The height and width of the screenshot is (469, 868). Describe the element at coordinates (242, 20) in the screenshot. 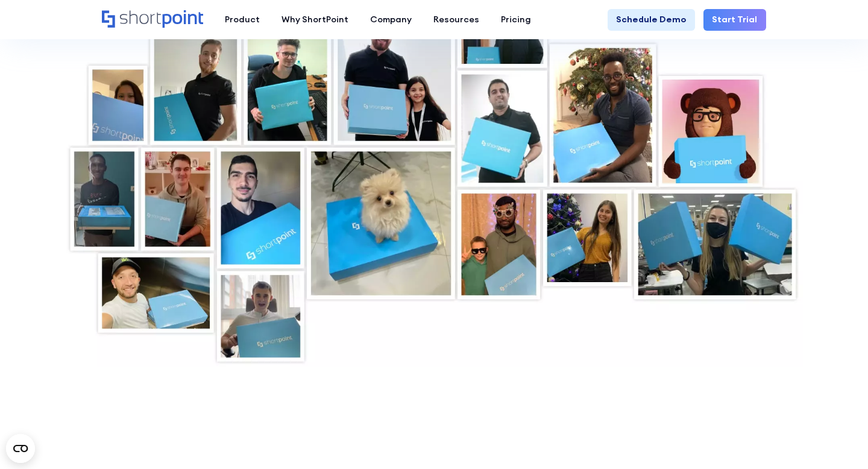

I see `div: Product` at that location.